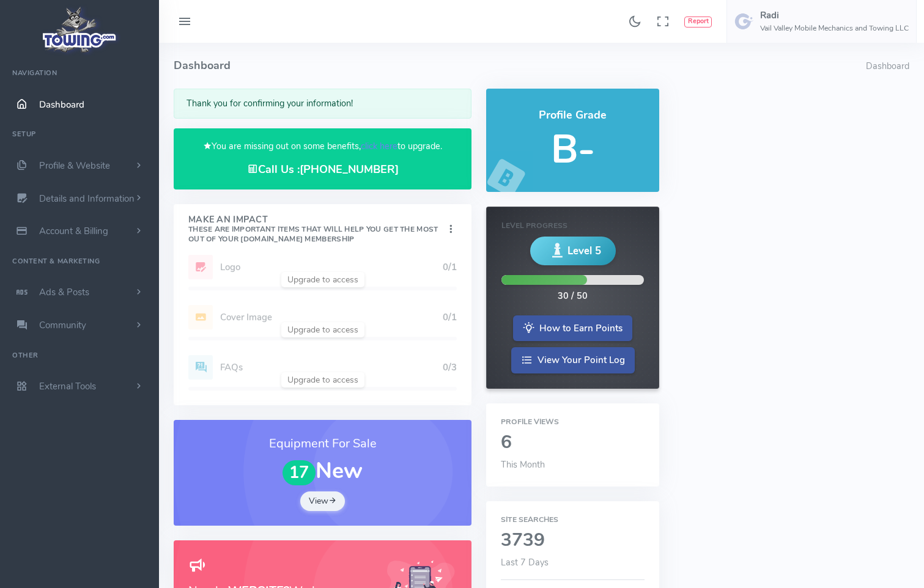  Describe the element at coordinates (322, 103) in the screenshot. I see `div: Thank you for confirming your information!` at that location.